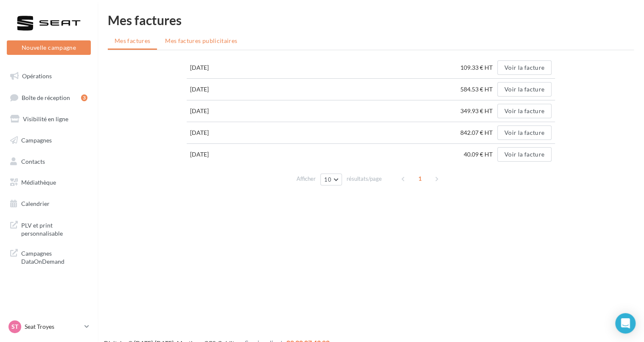  What do you see at coordinates (49, 76) in the screenshot?
I see `a: Opérations` at bounding box center [49, 76].